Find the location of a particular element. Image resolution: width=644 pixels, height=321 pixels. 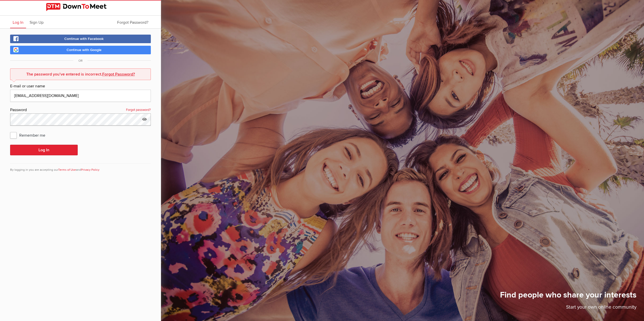

div: By logging in you are accepting our and is located at coordinates (80, 168).